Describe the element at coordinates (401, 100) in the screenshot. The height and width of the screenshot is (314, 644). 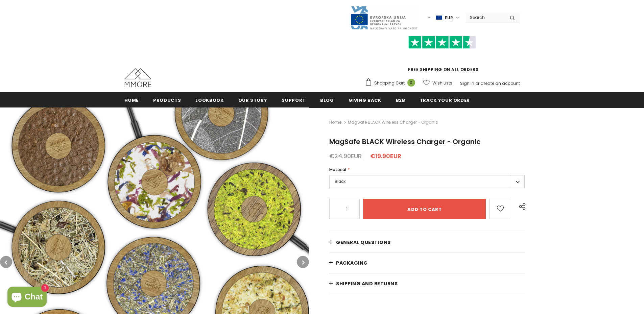
I see `a: B2B` at that location.